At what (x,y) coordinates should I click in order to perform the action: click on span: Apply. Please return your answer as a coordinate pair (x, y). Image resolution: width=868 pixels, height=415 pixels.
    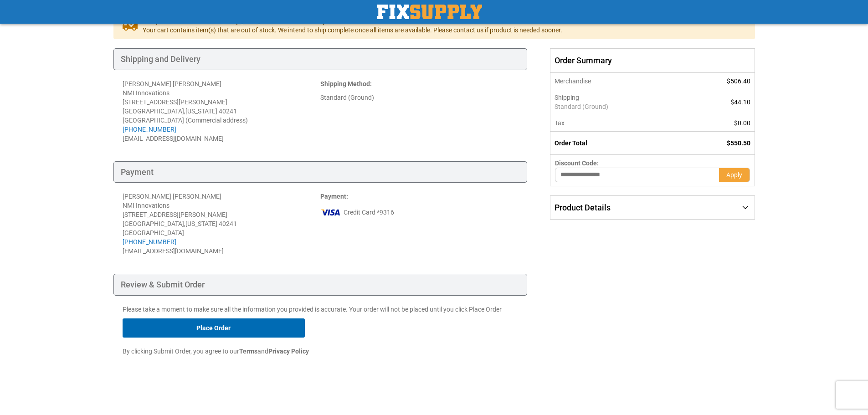
    Looking at the image, I should click on (734, 175).